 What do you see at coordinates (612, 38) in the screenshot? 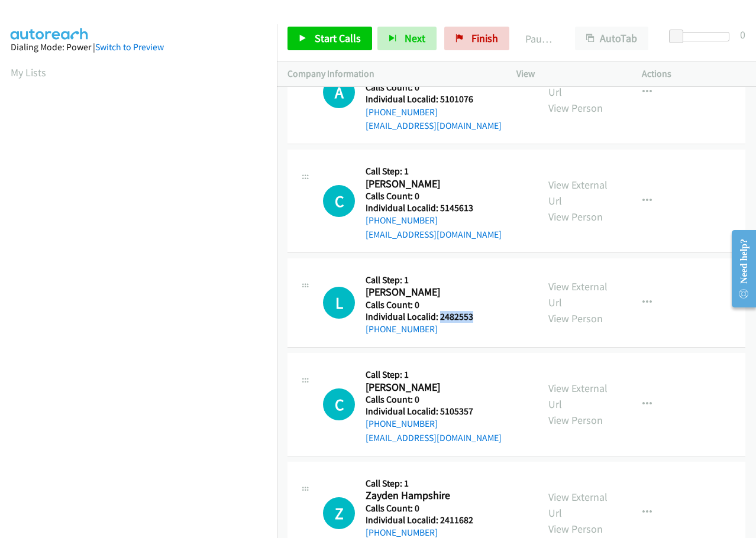
I see `button: AutoTab` at bounding box center [612, 38].